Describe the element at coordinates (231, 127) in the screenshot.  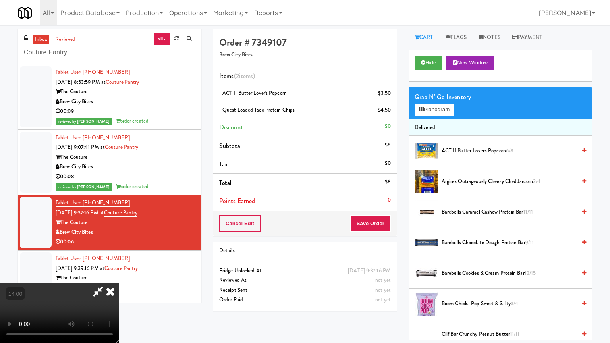
I see `span: Discount` at that location.